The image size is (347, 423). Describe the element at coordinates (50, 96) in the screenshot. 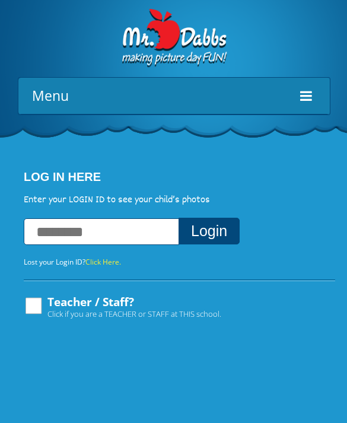

I see `span: Menu` at that location.